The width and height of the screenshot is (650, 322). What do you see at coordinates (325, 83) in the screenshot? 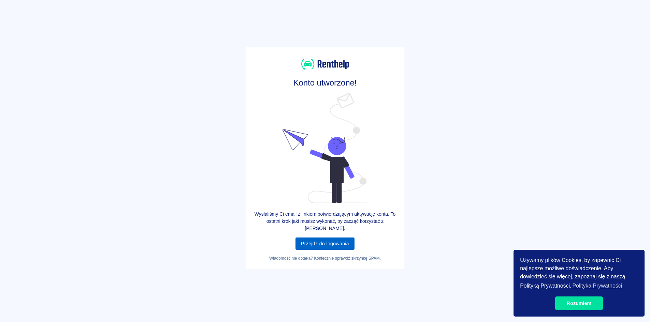
I see `h3: Konto utworzone!` at bounding box center [325, 83].